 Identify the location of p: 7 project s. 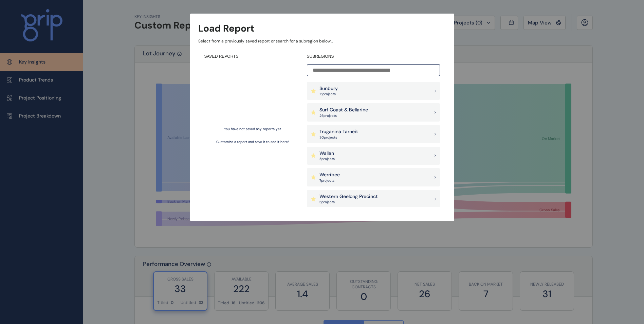
(330, 180).